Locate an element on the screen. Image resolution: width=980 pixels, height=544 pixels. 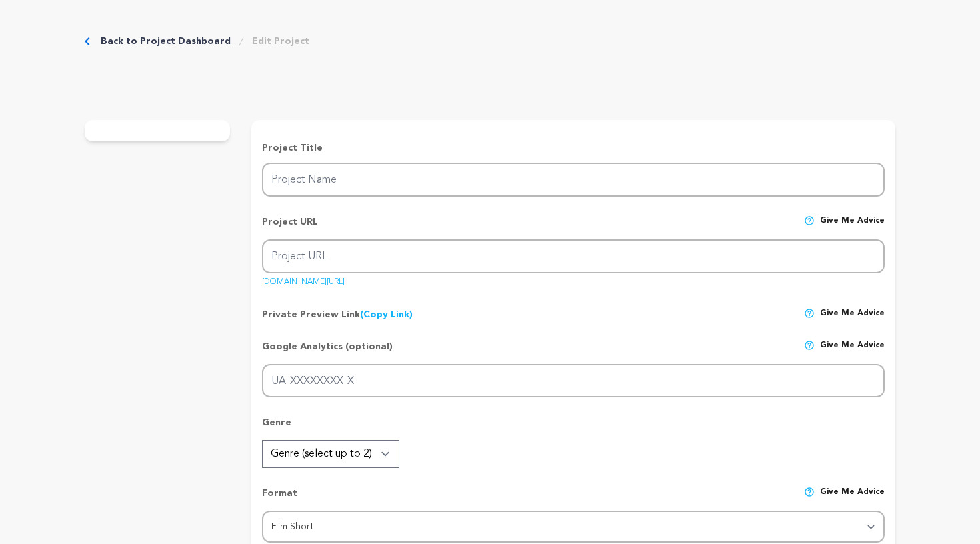
p: Google Analytics (optional) is located at coordinates (327, 352).